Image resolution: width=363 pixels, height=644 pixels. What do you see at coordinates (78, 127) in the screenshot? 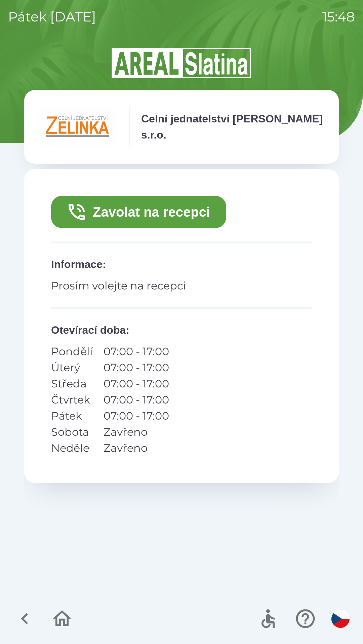
I see `img: e791fe39-6e5c-4488-8406-01cea90b779d.png` at bounding box center [78, 127].